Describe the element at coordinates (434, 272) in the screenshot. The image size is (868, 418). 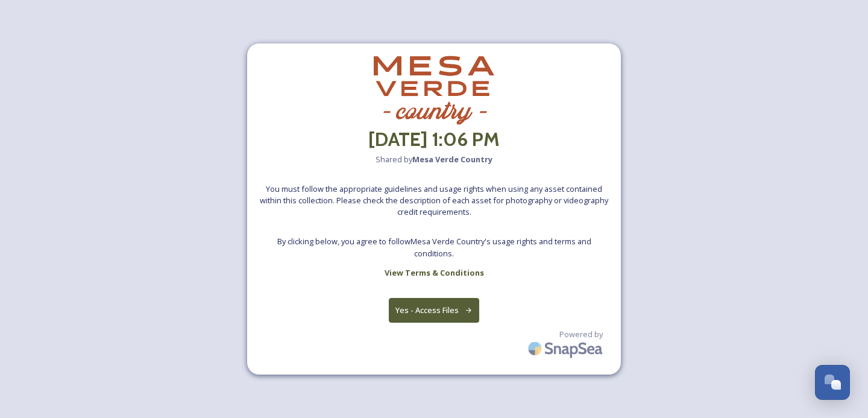
I see `strong: View Terms & Conditions` at that location.